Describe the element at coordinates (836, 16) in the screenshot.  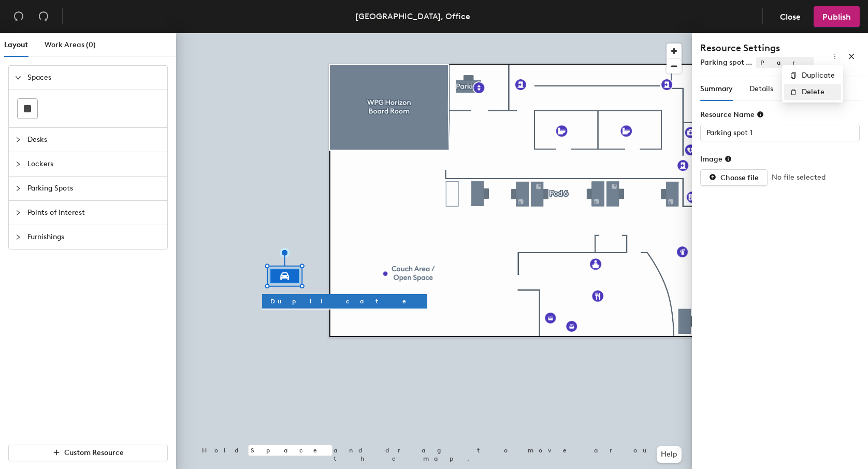
I see `span: Publish` at that location.